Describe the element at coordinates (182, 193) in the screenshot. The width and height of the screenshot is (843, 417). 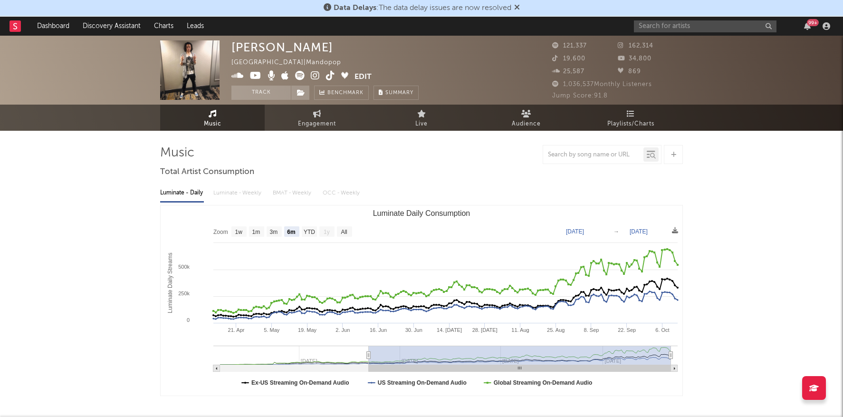
I see `div: Luminate - Daily` at that location.